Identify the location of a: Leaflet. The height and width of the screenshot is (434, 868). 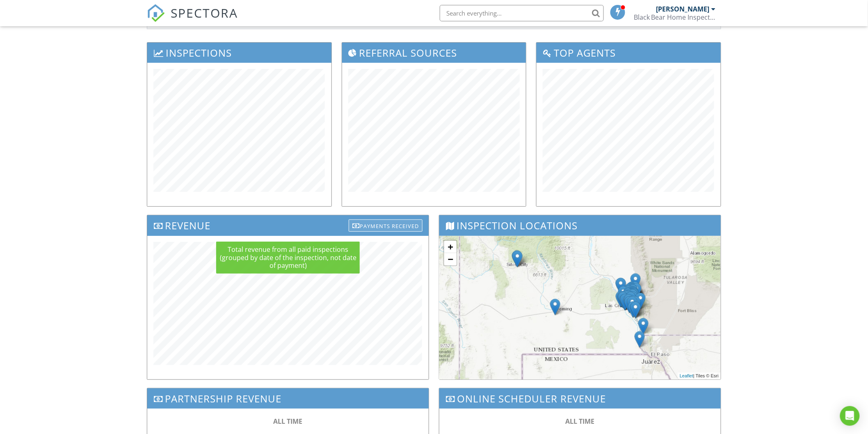
(686, 376).